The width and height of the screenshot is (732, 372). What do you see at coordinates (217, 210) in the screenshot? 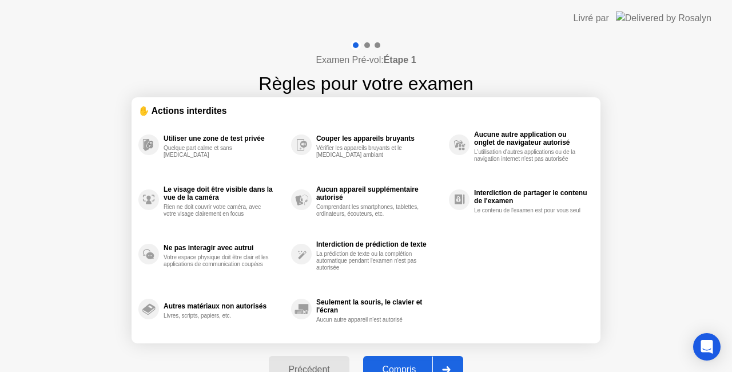
I see `div: Rien ne doit couvrir votre caméra, avec votre visage clairement en focus` at bounding box center [217, 210].